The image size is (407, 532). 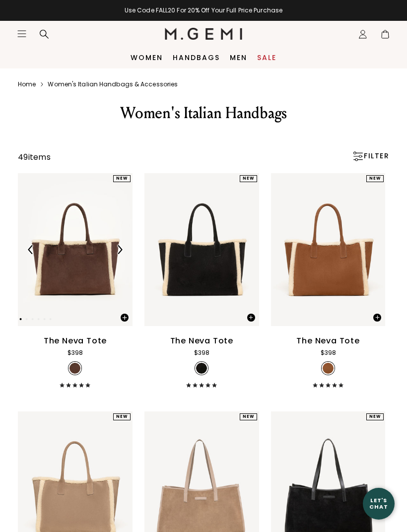 What do you see at coordinates (267, 58) in the screenshot?
I see `a: Sale` at bounding box center [267, 58].